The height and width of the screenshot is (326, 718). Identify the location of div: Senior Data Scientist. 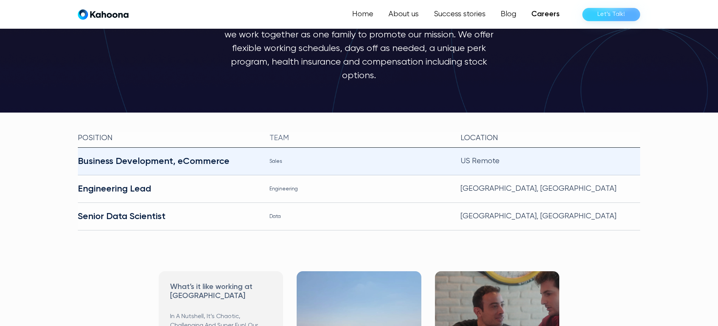
(167, 217).